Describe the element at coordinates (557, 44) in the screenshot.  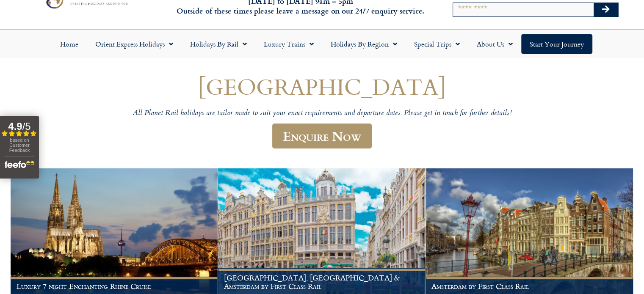
I see `a: Start your Journey` at that location.